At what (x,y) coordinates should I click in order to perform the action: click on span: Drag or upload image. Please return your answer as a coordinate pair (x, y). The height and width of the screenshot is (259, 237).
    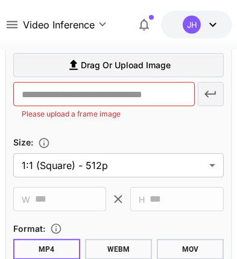
    Looking at the image, I should click on (126, 65).